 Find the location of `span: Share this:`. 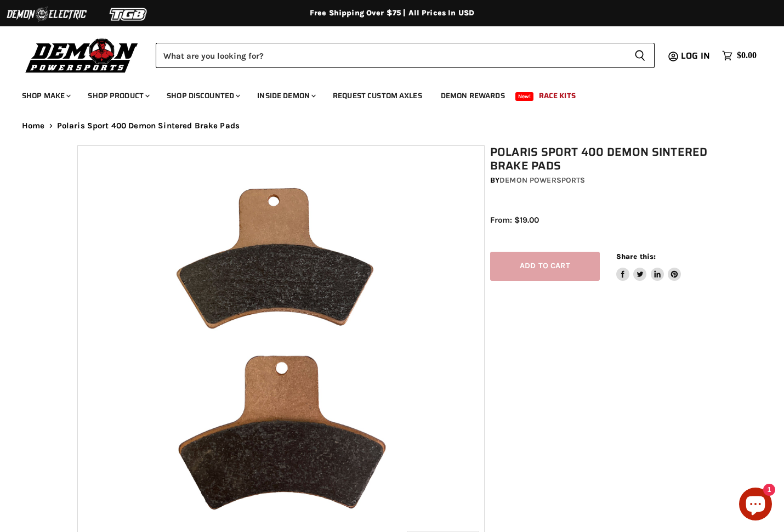

span: Share this: is located at coordinates (636, 256).